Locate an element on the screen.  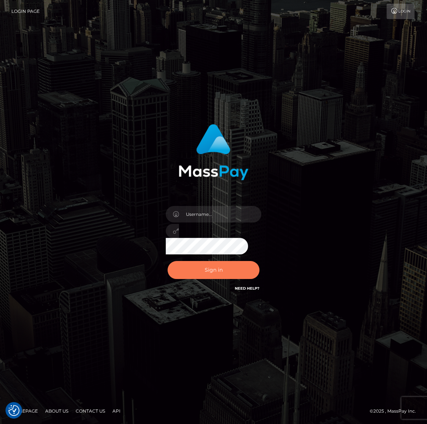
button: Consent Preferences is located at coordinates (14, 410).